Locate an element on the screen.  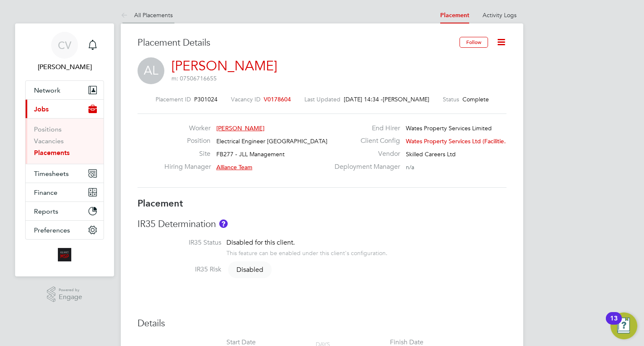
button: Network is located at coordinates (64, 90).